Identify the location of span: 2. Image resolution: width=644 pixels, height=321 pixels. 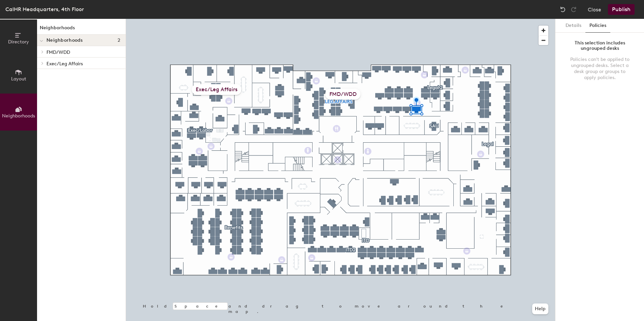
(119, 41).